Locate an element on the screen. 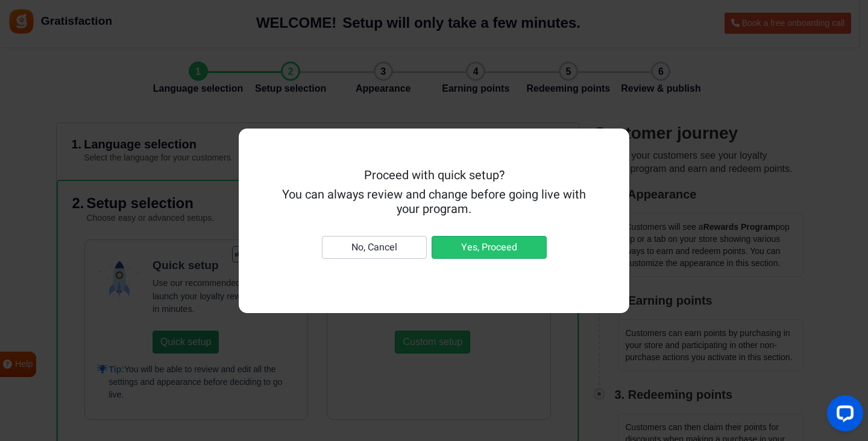 The image size is (868, 441). button: Open LiveChat chat widget is located at coordinates (28, 23).